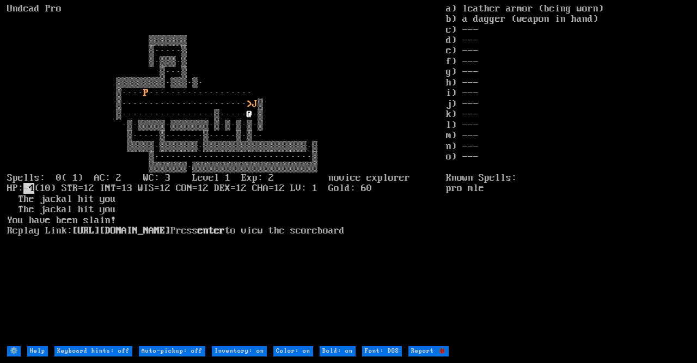  I want to click on input: Bold: on, so click(337, 351).